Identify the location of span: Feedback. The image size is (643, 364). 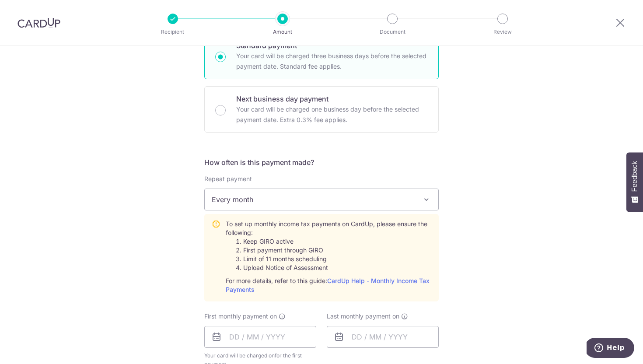
(635, 176).